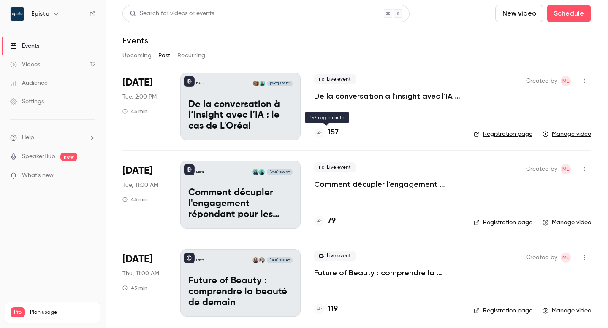 This screenshot has width=608, height=328. What do you see at coordinates (255, 172) in the screenshot?
I see `img: Axelle Baude` at bounding box center [255, 172].